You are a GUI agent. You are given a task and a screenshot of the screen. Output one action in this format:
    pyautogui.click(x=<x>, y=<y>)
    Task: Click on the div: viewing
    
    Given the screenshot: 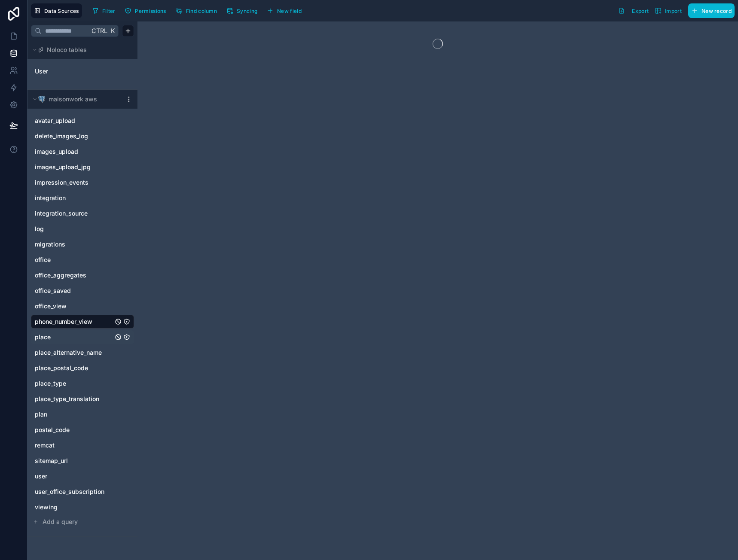 What is the action you would take?
    pyautogui.click(x=83, y=507)
    